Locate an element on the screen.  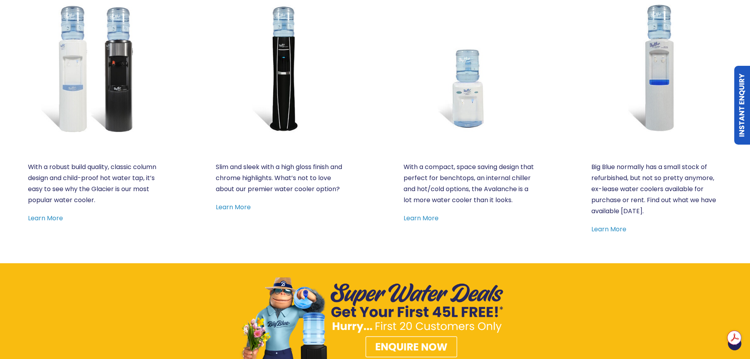
a: Refurbished is located at coordinates (657, 68).